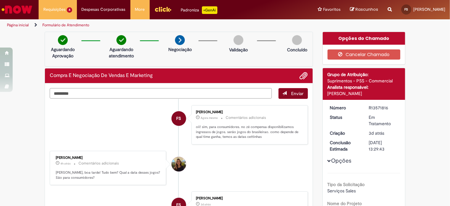 The width and height of the screenshot is (450, 206). Describe the element at coordinates (65, 163) in the screenshot. I see `time: 29/09/2025 10:50:51` at that location.